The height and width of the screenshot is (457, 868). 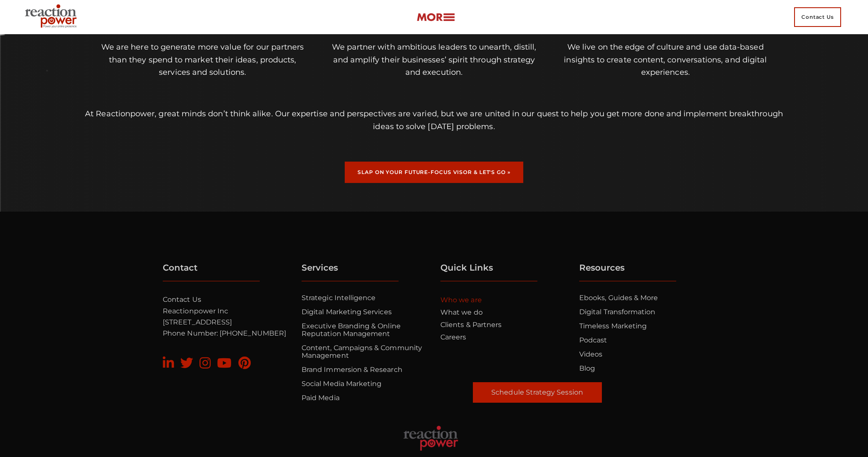 What do you see at coordinates (338, 297) in the screenshot?
I see `a: Strategic Intelligence` at bounding box center [338, 297].